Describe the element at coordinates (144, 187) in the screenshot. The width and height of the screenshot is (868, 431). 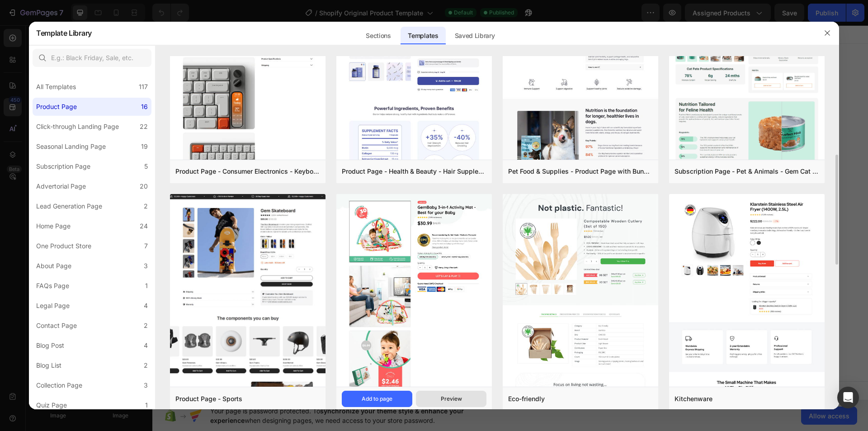
I see `div: 20` at that location.